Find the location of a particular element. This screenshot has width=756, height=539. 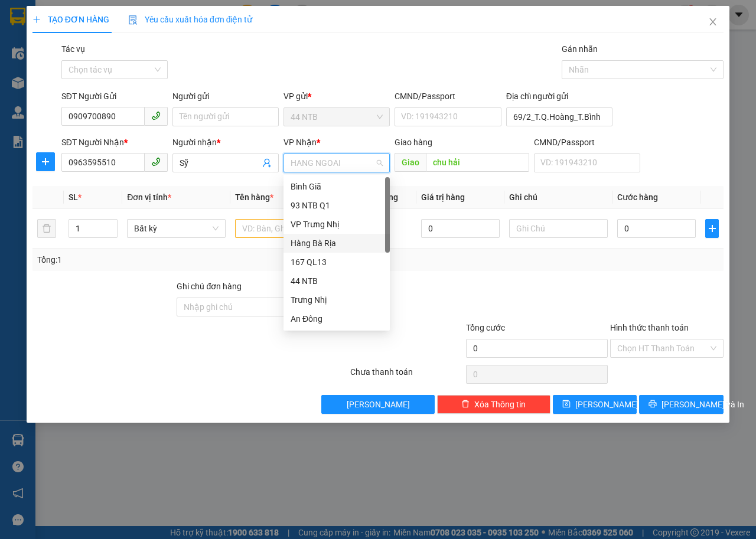

input: Ghi chú đơn hàng is located at coordinates (247, 307).